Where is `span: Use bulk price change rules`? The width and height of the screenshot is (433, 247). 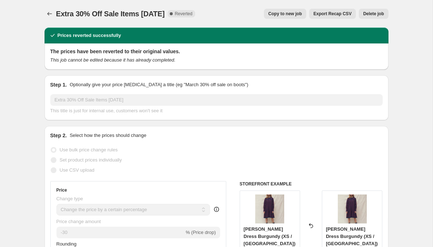
span: Use bulk price change rules is located at coordinates (89, 150).